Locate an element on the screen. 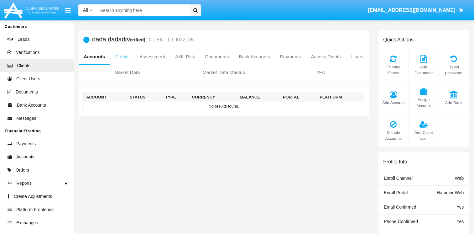 The height and width of the screenshot is (234, 474). span: Add Client User is located at coordinates (423, 135).